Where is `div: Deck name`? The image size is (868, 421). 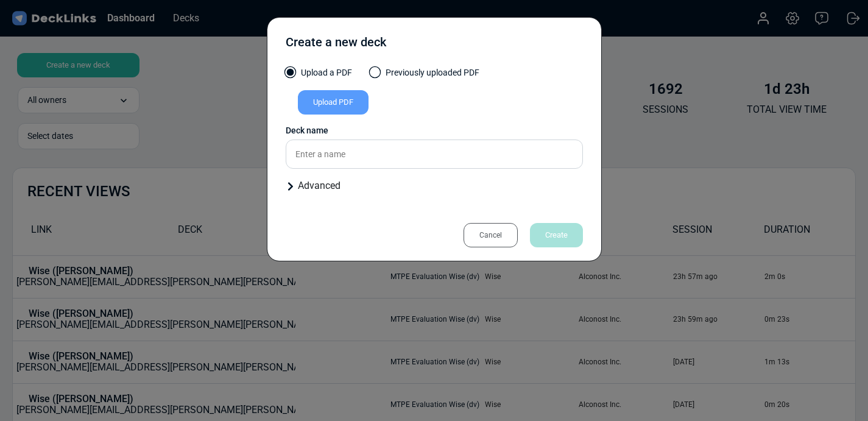 div: Deck name is located at coordinates (434, 130).